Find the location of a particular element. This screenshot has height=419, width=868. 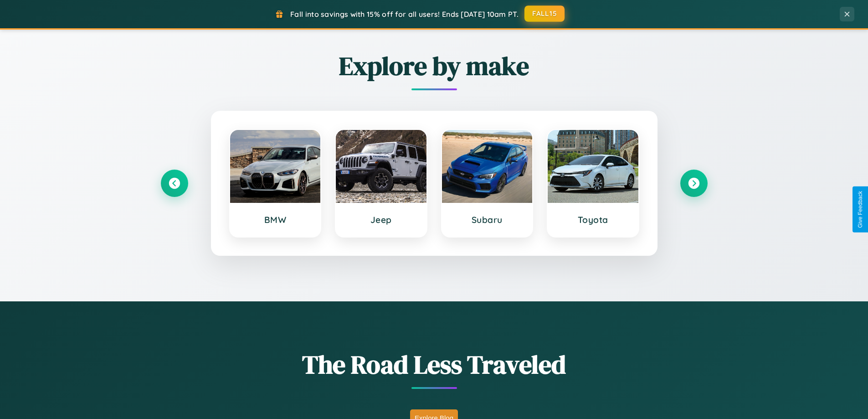

h3: BMW is located at coordinates (275, 220).